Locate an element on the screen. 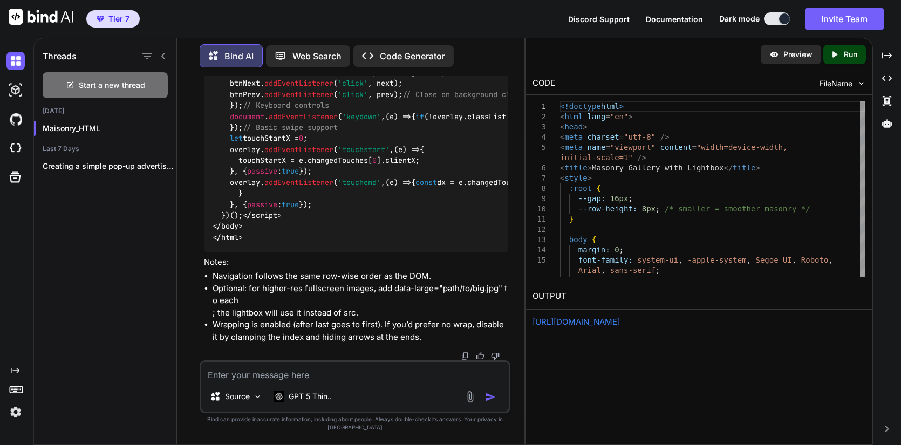 This screenshot has width=901, height=445. span: charset is located at coordinates (603, 137).